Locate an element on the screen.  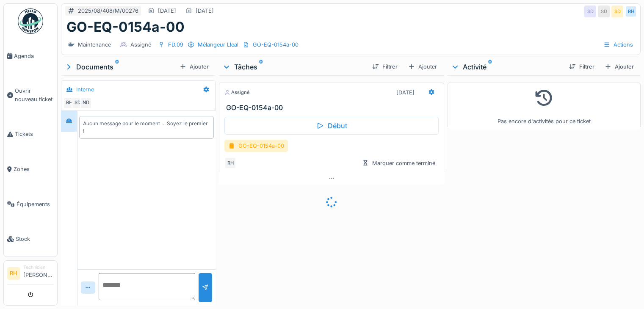
div: ND is located at coordinates (86, 103).